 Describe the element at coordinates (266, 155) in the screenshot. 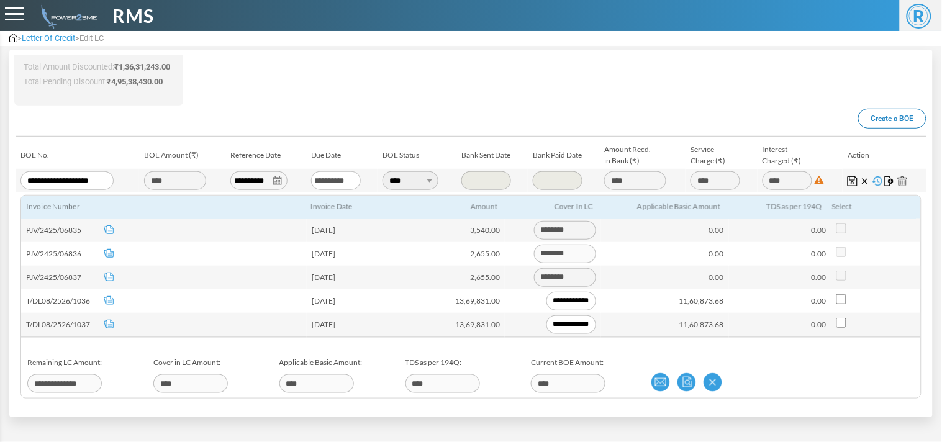

I see `td: Reference Date` at that location.